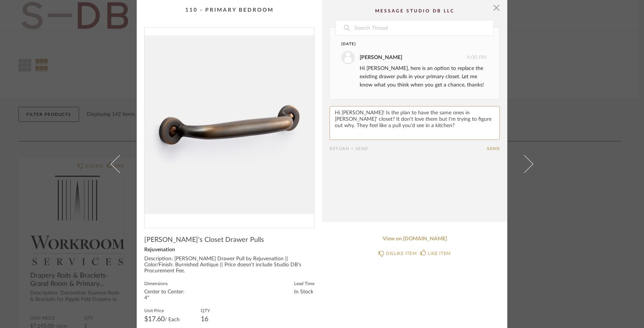 The height and width of the screenshot is (328, 644). Describe the element at coordinates (230, 124) in the screenshot. I see `div: 0` at that location.